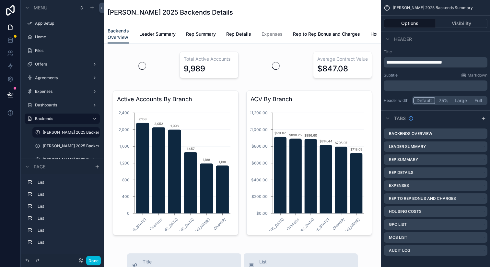  I want to click on a: Rep Summary, so click(201, 35).